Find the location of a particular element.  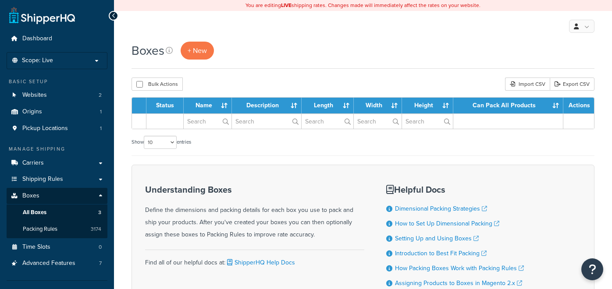

span: + New is located at coordinates (197, 50).